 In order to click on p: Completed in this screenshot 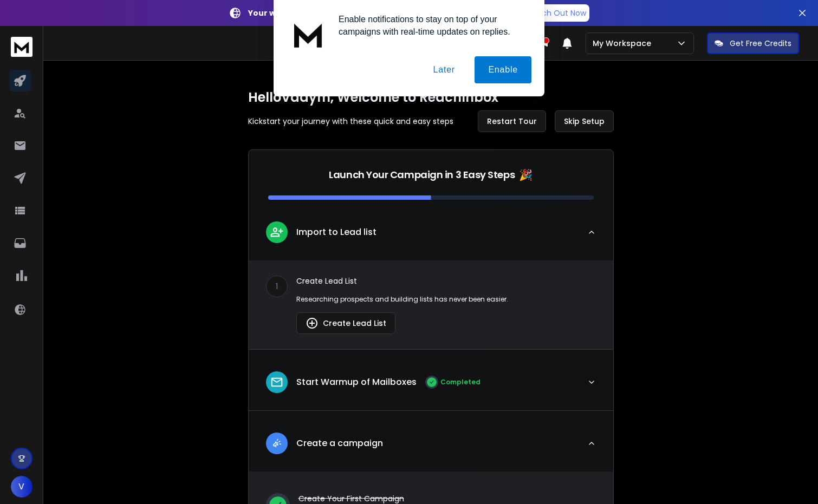, I will do `click(460, 382)`.